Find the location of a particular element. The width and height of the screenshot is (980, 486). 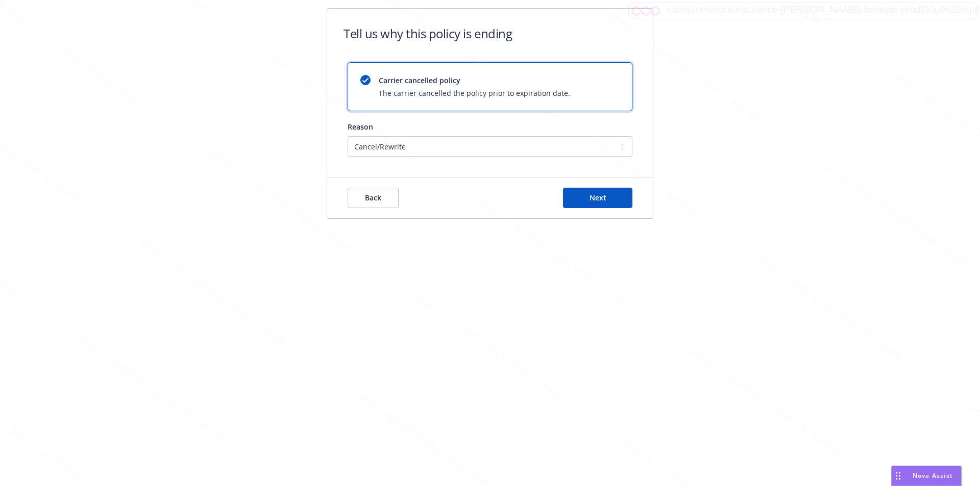

span: Carrier cancelled policy is located at coordinates (474, 80).